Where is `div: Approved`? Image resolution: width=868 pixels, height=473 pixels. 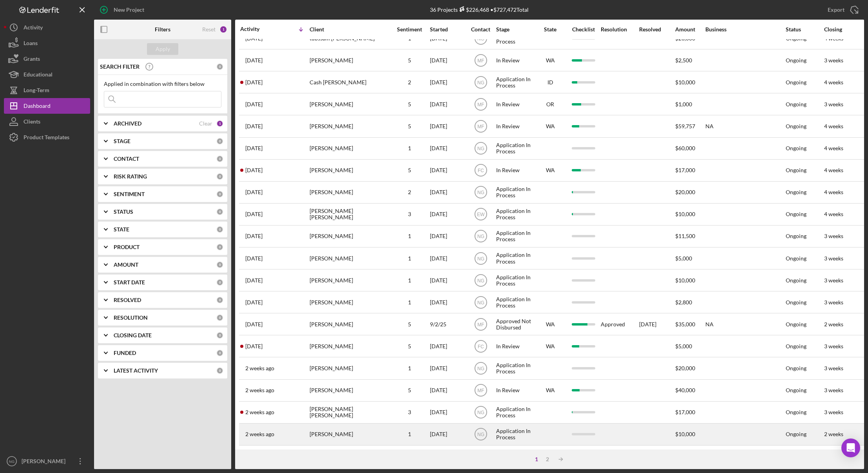
div: Approved is located at coordinates (612, 324).